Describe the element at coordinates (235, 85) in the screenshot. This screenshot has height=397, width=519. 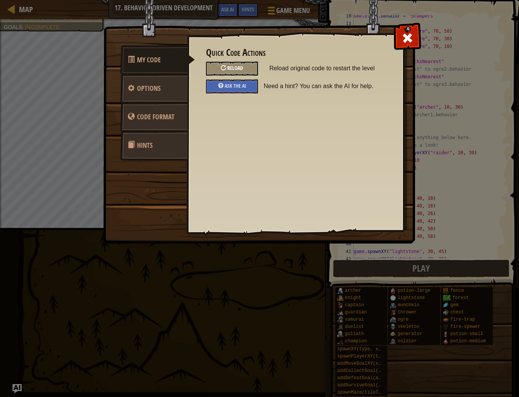
I see `span: Ask the AI` at that location.